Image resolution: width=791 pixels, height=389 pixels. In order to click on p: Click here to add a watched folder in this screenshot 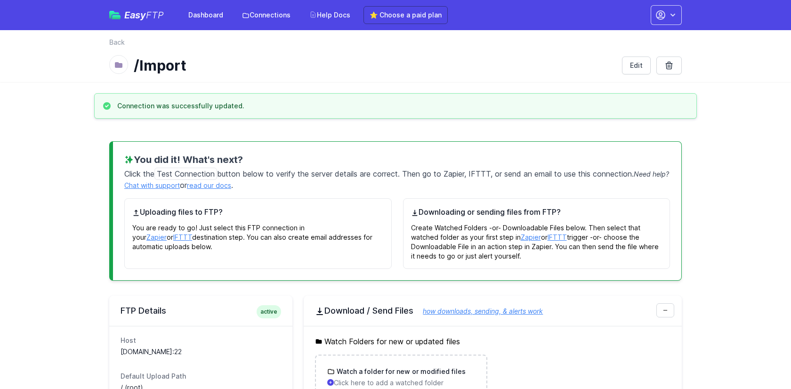, I will do `click(401, 383)`.